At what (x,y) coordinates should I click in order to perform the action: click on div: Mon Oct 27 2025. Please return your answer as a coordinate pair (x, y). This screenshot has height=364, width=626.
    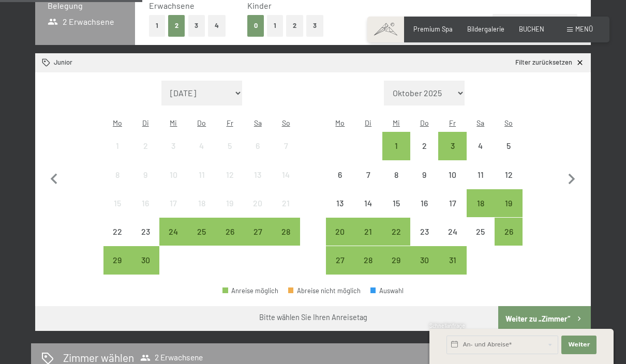
    Looking at the image, I should click on (340, 260).